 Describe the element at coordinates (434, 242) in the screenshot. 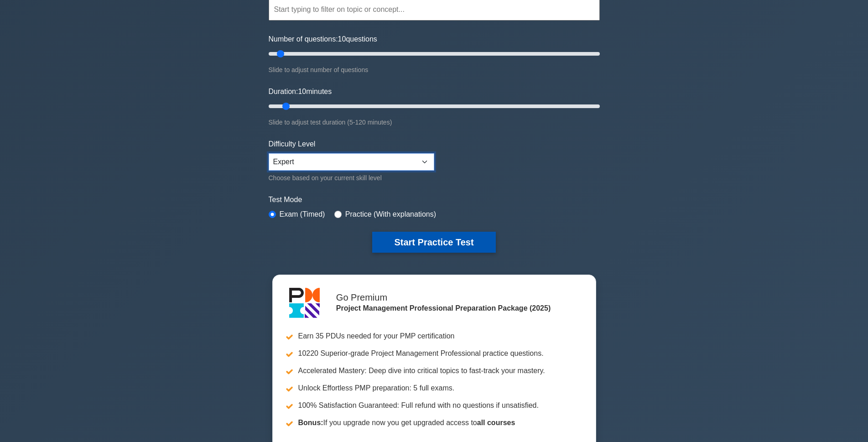

I see `button: Start Practice Test` at that location.